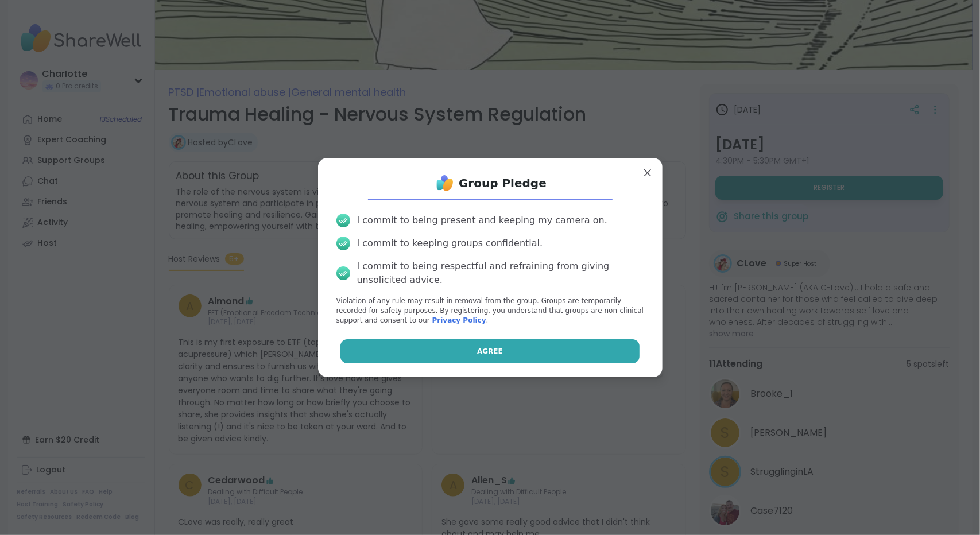  I want to click on div: I commit to being present and keeping my camera on., so click(482, 220).